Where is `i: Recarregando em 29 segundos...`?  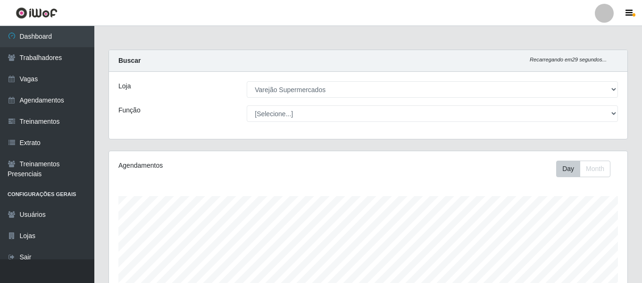 i: Recarregando em 29 segundos... is located at coordinates (568, 59).